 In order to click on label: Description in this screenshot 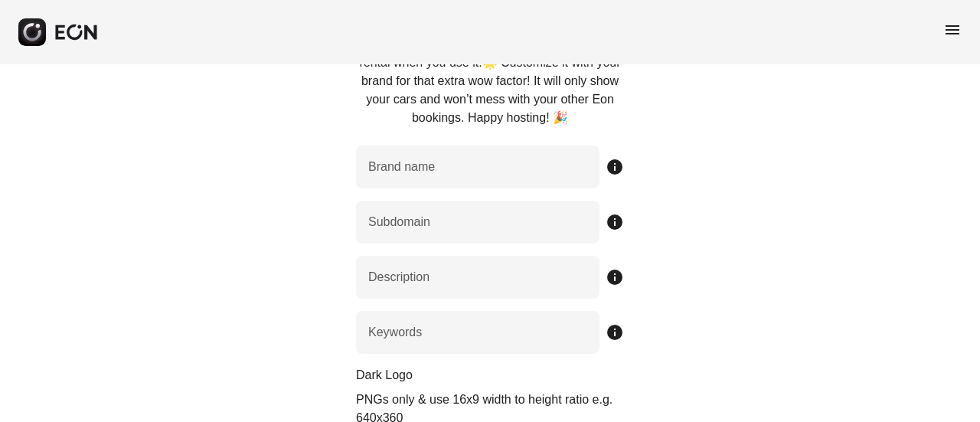, I will do `click(399, 278)`.